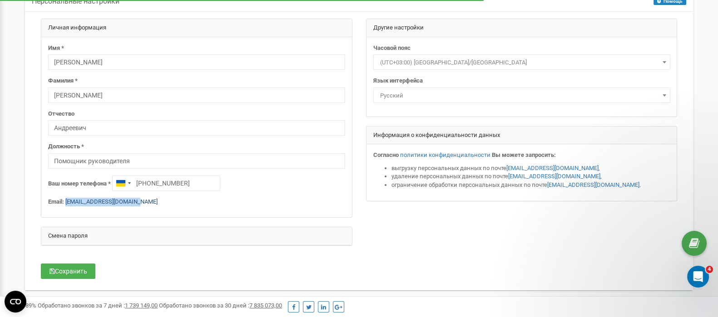 Image resolution: width=718 pixels, height=317 pixels. I want to click on li: удаление персональных данных по почте ,, so click(531, 177).